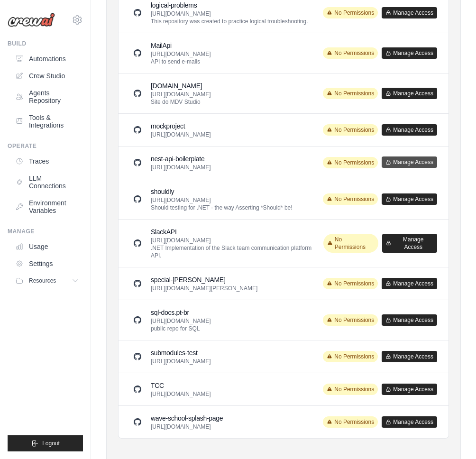 The width and height of the screenshot is (476, 459). Describe the element at coordinates (181, 353) in the screenshot. I see `h3: submodules-test` at that location.